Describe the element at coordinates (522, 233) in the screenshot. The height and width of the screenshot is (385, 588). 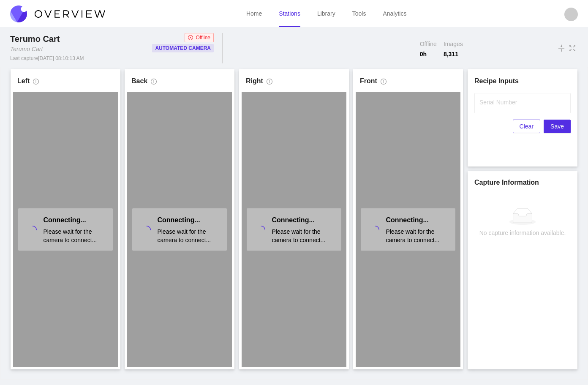
I see `div: No capture information available.` at that location.